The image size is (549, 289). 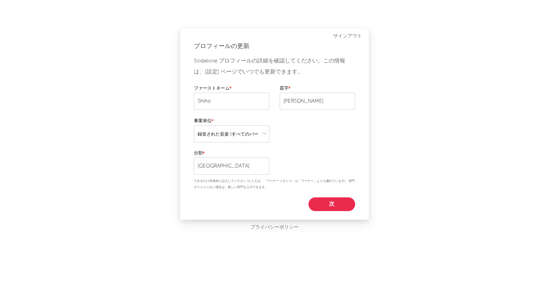 What do you see at coordinates (317, 89) in the screenshot?
I see `label: 苗字` at bounding box center [317, 89].